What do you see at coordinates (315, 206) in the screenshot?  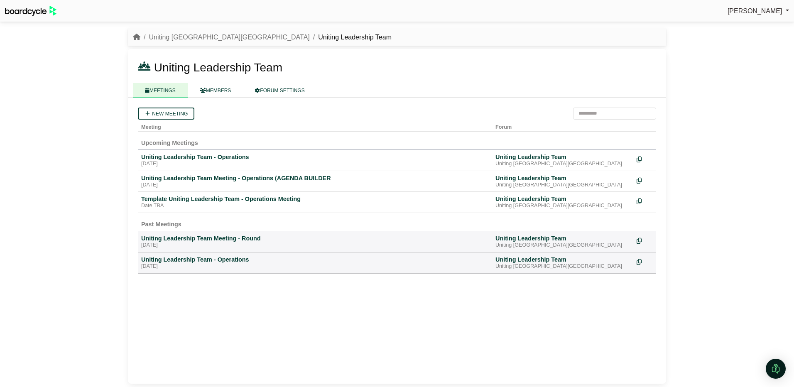 I see `div: Date TBA` at bounding box center [315, 206].